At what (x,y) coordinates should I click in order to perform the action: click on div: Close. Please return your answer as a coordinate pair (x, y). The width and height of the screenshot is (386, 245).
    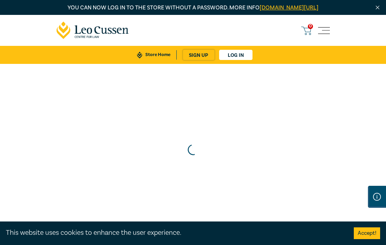
    Looking at the image, I should click on (377, 7).